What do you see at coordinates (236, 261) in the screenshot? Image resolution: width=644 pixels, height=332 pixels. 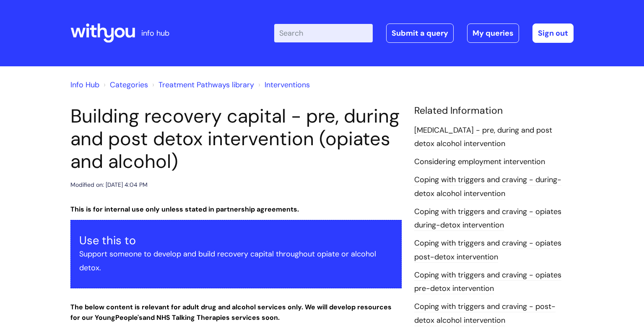 I see `p: Support someone to develop and build recovery capital throughout opiate or alcohol detox.` at bounding box center [236, 261].